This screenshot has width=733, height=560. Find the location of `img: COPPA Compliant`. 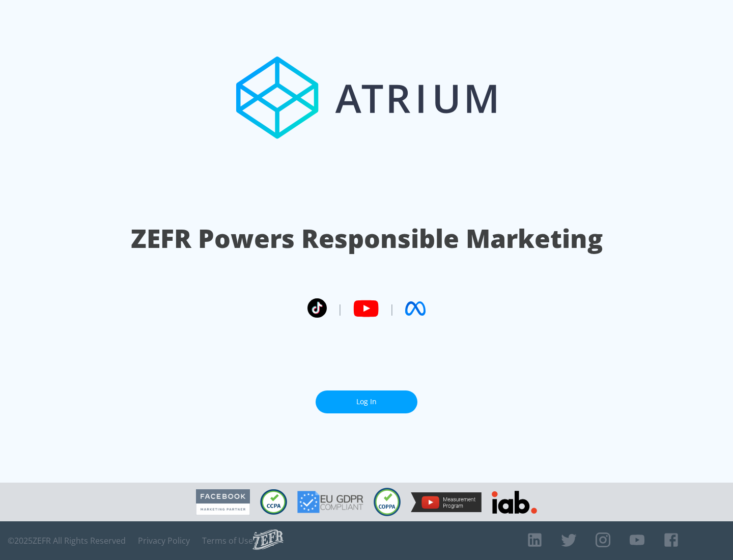

img: COPPA Compliant is located at coordinates (387, 502).